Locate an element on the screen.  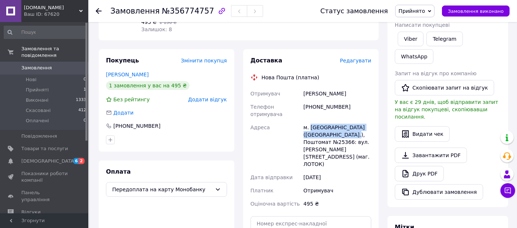
div: Нова Пошта (платна) is located at coordinates (290, 78).